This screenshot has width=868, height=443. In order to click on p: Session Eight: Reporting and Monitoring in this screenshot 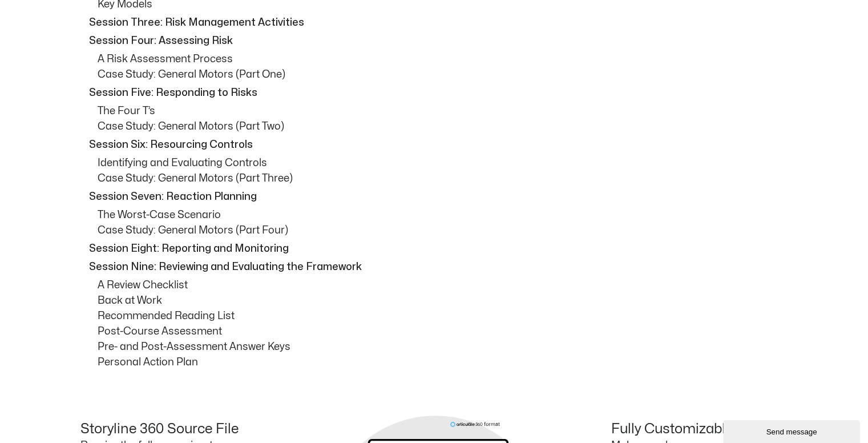, I will do `click(438, 249)`.